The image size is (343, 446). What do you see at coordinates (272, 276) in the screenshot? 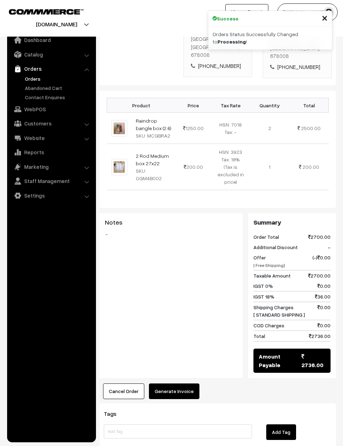
I see `span: Taxable Amount` at bounding box center [272, 276].